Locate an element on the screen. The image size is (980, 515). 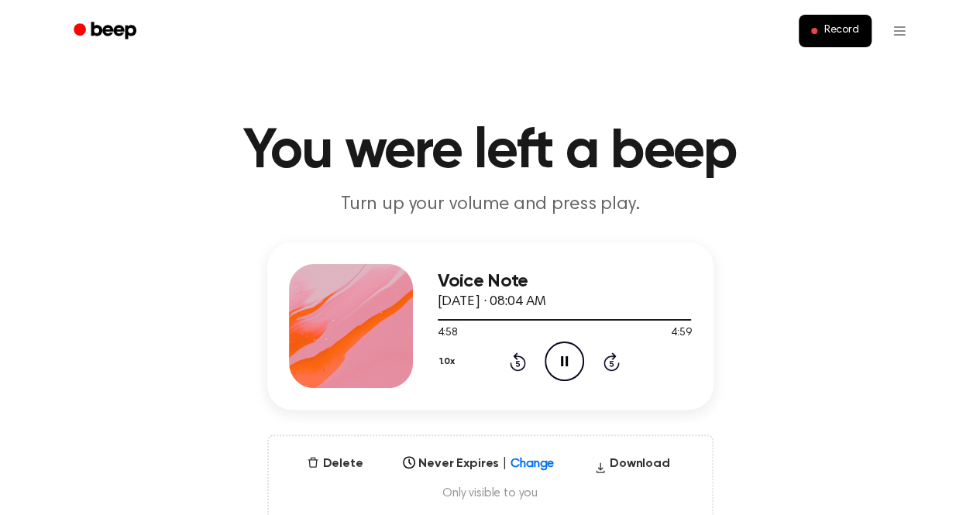
a: Beep is located at coordinates (106, 31).